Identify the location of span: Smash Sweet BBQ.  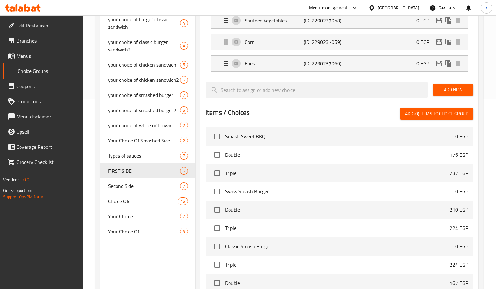
(340, 137).